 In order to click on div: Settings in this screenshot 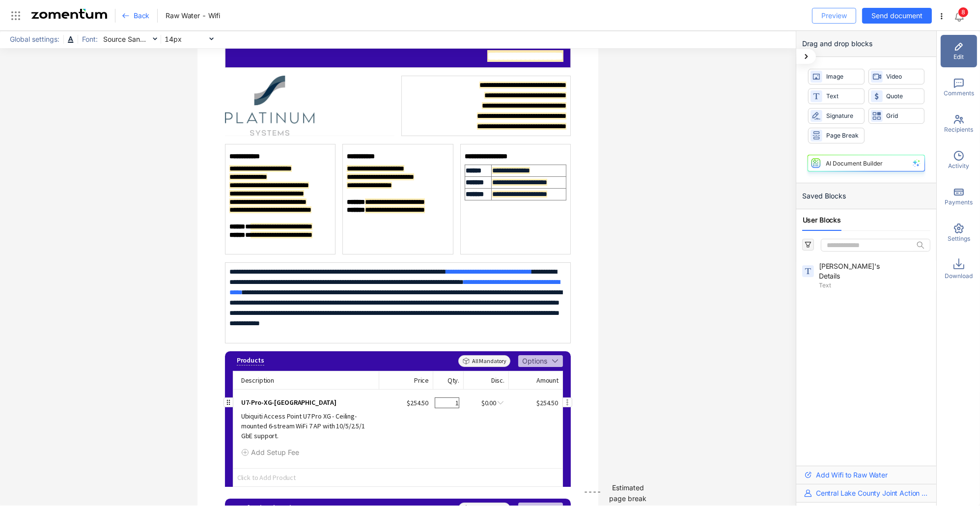, I will do `click(958, 233)`.